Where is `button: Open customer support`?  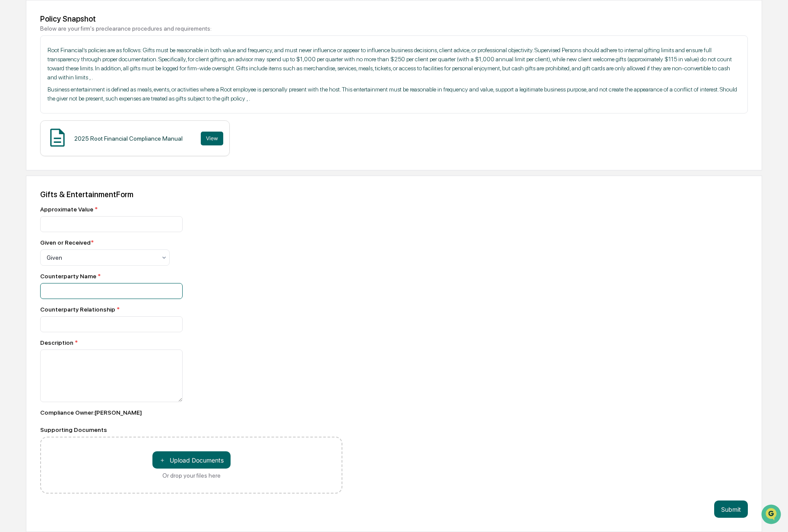
button: Open customer support is located at coordinates (11, 11).